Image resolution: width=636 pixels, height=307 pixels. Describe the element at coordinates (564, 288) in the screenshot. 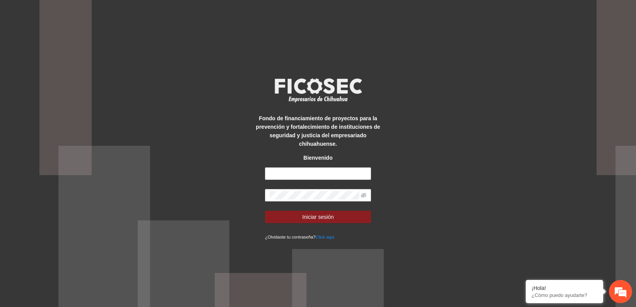

I see `div: ¡Hola!` at that location.